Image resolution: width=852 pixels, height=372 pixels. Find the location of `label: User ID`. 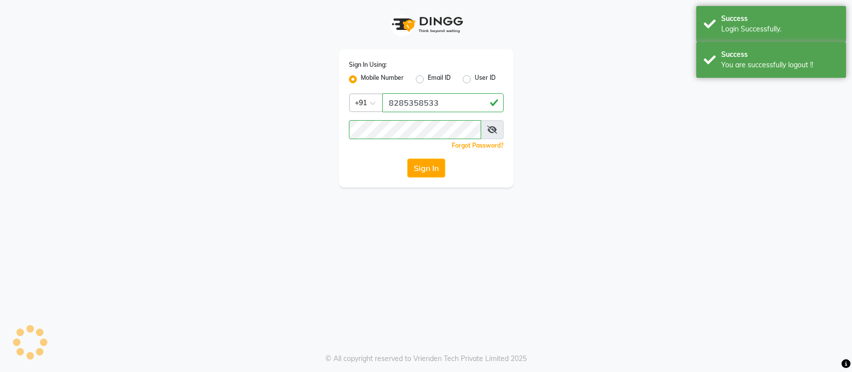

label: User ID is located at coordinates (485, 79).